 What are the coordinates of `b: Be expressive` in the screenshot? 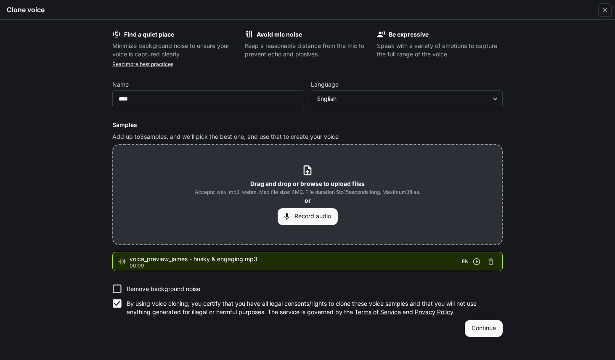 It's located at (408, 34).